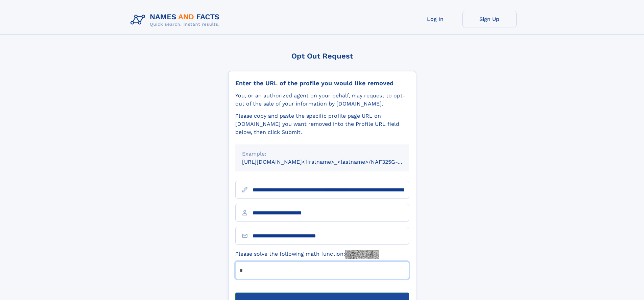 The image size is (644, 300). Describe the element at coordinates (307, 254) in the screenshot. I see `label: Please solve the following math function:` at that location.